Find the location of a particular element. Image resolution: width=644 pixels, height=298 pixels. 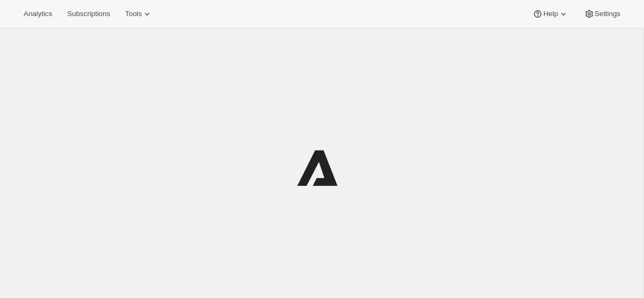

button: Analytics is located at coordinates (38, 14).